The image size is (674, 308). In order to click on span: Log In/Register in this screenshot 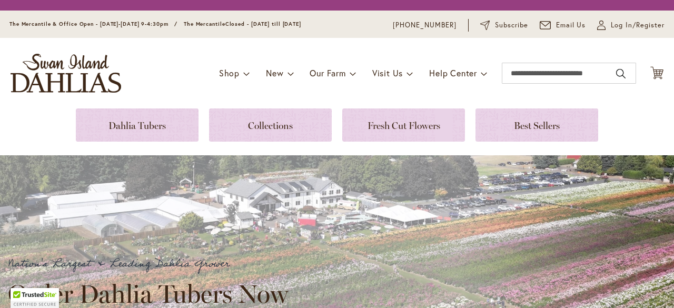, I will do `click(638, 25)`.